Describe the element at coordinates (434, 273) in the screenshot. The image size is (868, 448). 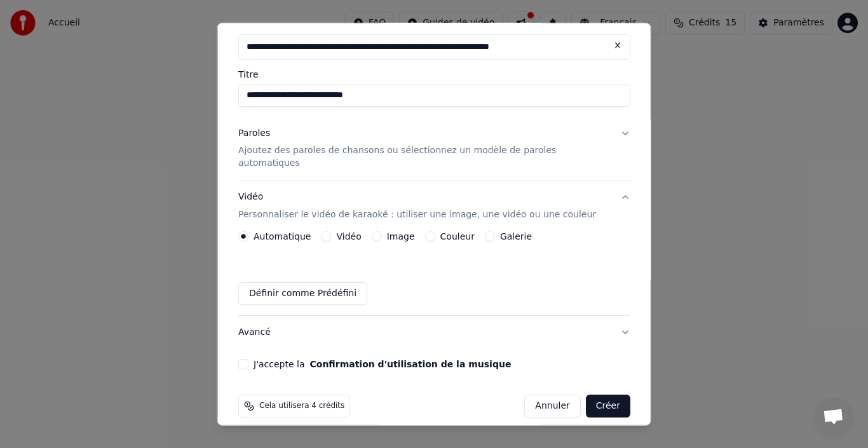
I see `div: VidéoPersonnaliser le vidéo de karaoké : utiliser une image, une vidéo ou une couleur` at that location.